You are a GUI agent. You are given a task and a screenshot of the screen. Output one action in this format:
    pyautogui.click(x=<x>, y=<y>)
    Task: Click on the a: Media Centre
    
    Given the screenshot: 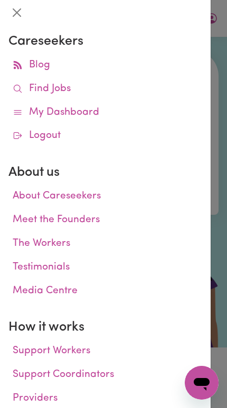 What is the action you would take?
    pyautogui.click(x=105, y=291)
    